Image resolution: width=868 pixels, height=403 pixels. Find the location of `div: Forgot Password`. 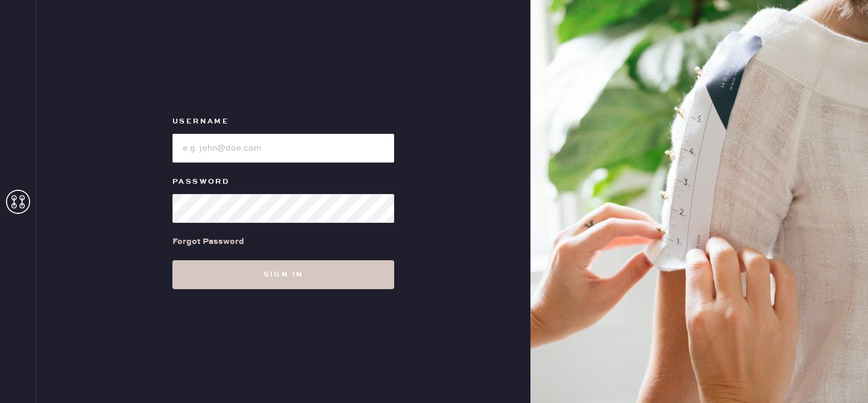

div: Forgot Password is located at coordinates (208, 241).